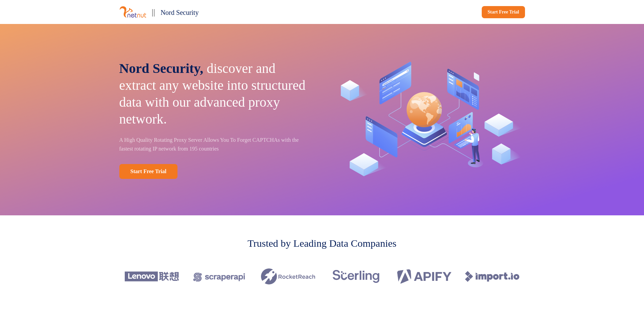 Image resolution: width=644 pixels, height=322 pixels. I want to click on span: Nord Security, so click(180, 12).